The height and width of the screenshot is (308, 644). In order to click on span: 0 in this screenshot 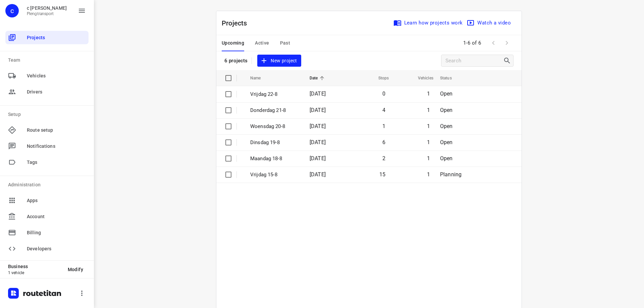, I will do `click(384, 94)`.